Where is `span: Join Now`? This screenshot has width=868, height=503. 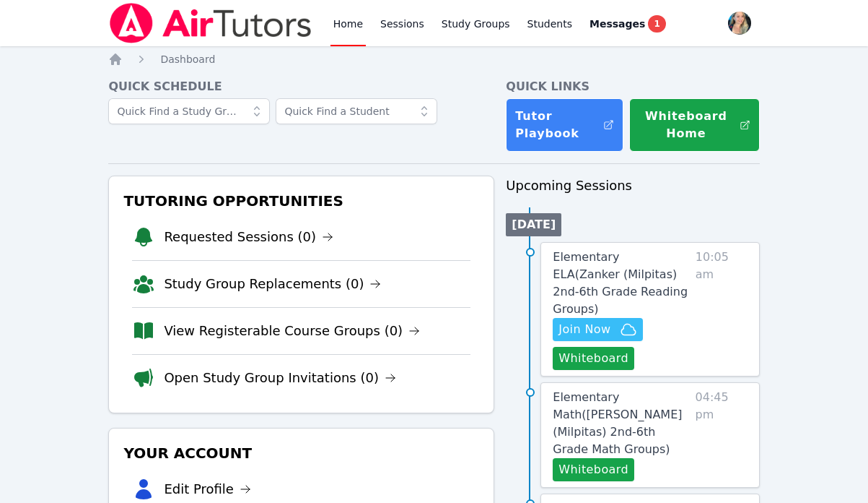
span: Join Now is located at coordinates (585, 329).